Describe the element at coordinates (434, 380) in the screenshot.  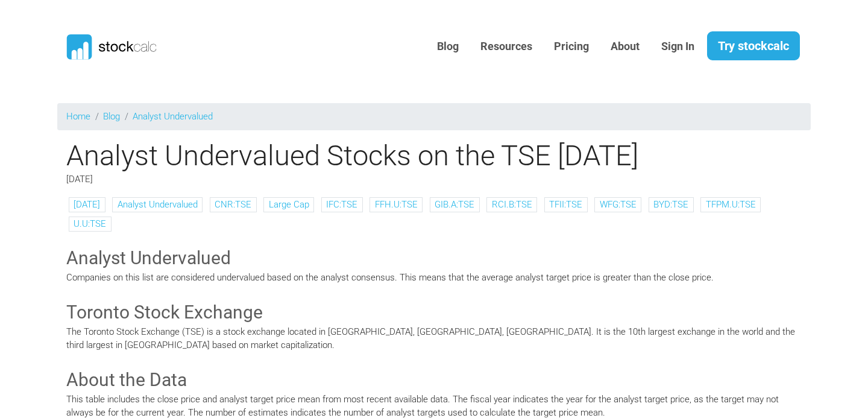
I see `h3: About the Data` at that location.